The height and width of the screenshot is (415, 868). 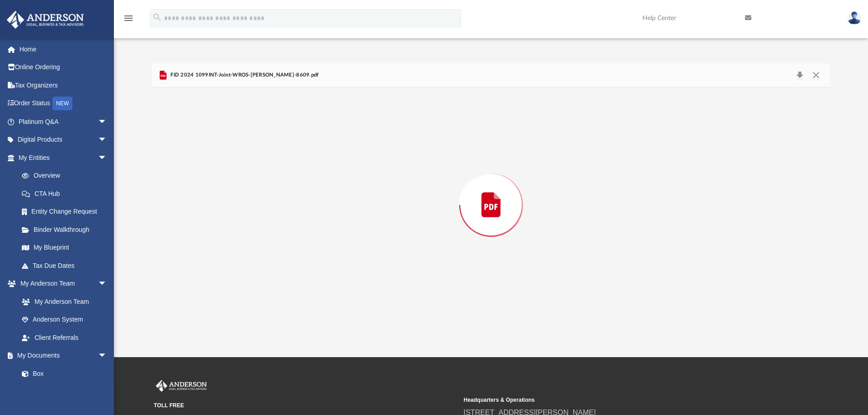 What do you see at coordinates (62, 373) in the screenshot?
I see `a: Box` at bounding box center [62, 373].